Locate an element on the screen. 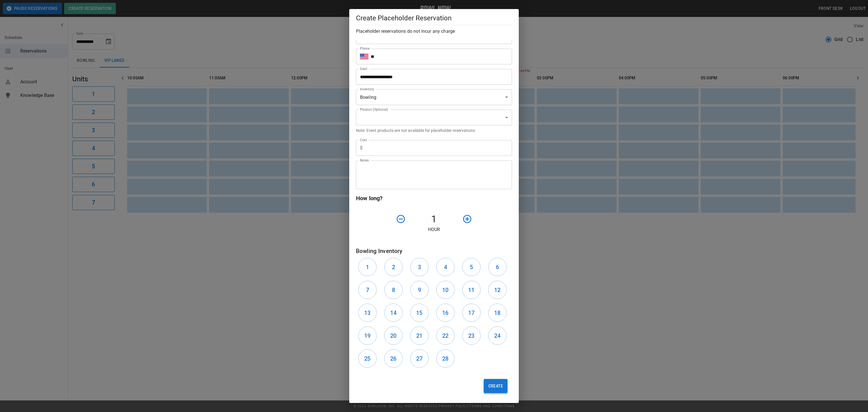  h4: 1 is located at coordinates (434, 219).